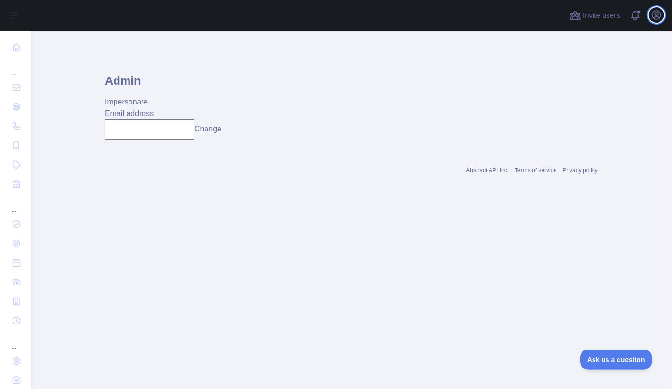 This screenshot has height=389, width=672. What do you see at coordinates (601, 15) in the screenshot?
I see `span: Invite users` at bounding box center [601, 15].